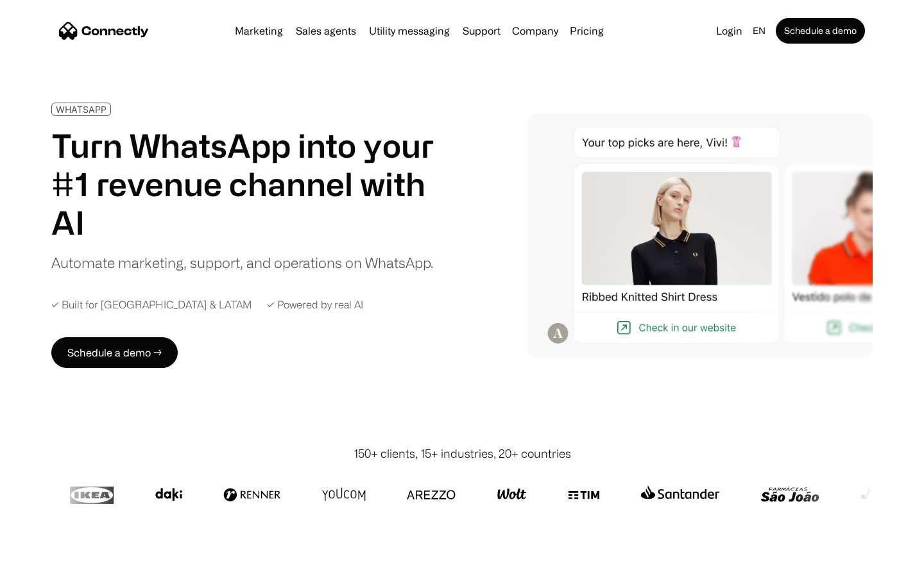 The height and width of the screenshot is (577, 924). What do you see at coordinates (462, 453) in the screenshot?
I see `div: 150+ clients, 15+ industries, 20+ countries` at bounding box center [462, 453].